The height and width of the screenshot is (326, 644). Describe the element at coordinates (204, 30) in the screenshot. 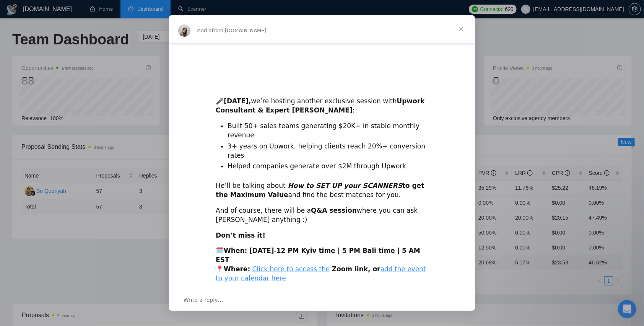

I see `span: Mariia` at that location.